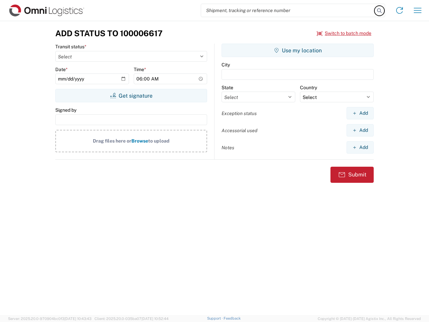 This screenshot has height=322, width=429. What do you see at coordinates (131, 96) in the screenshot?
I see `button: Get signature` at bounding box center [131, 96].